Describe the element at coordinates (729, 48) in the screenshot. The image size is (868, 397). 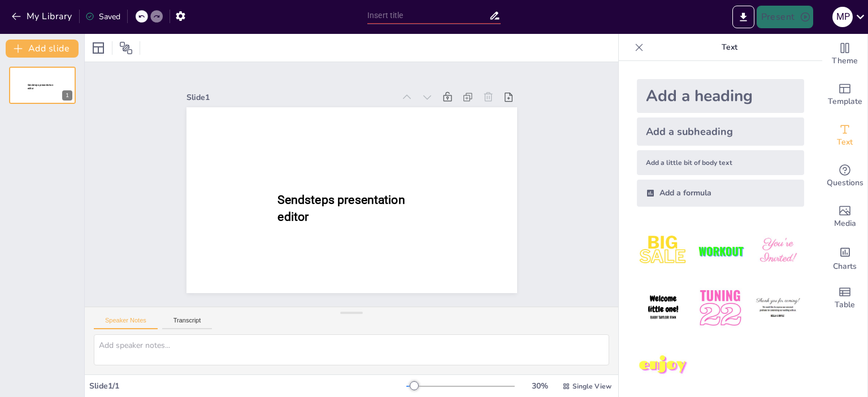
I see `p: Text` at that location.